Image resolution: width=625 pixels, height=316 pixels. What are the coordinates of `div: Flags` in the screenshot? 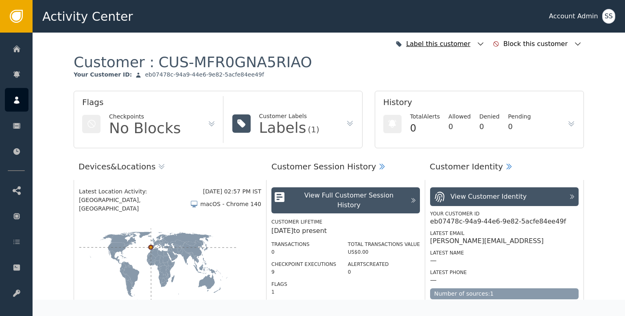 It's located at (149, 104).